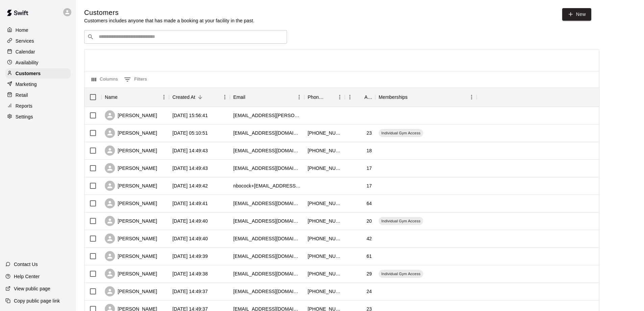 The width and height of the screenshot is (644, 311). What do you see at coordinates (325, 133) in the screenshot?
I see `div: +15405198332` at bounding box center [325, 133].